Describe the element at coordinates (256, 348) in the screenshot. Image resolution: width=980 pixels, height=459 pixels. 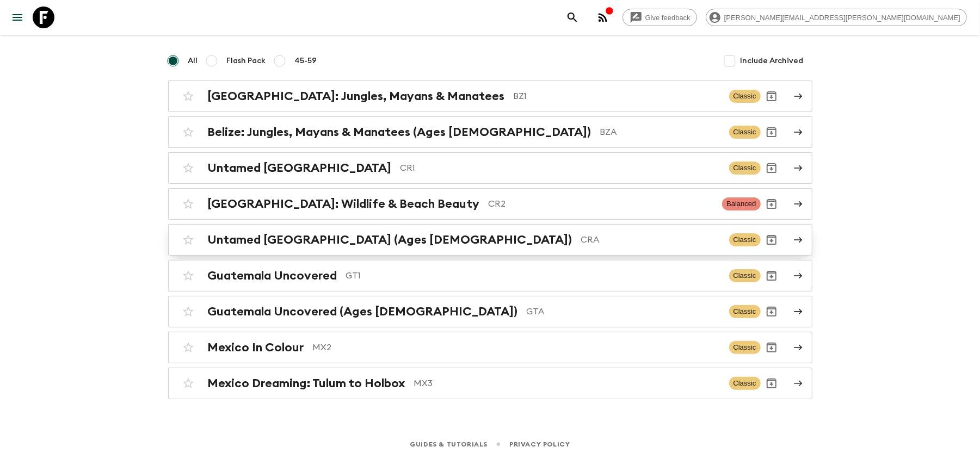
I see `h2: Mexico In Colour` at that location.